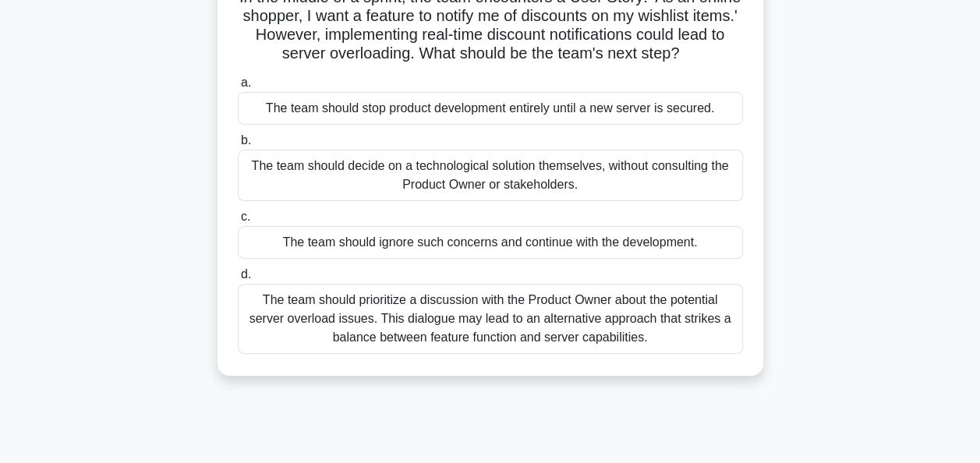  I want to click on div: The team should ignore such concerns and continue with the development., so click(490, 243).